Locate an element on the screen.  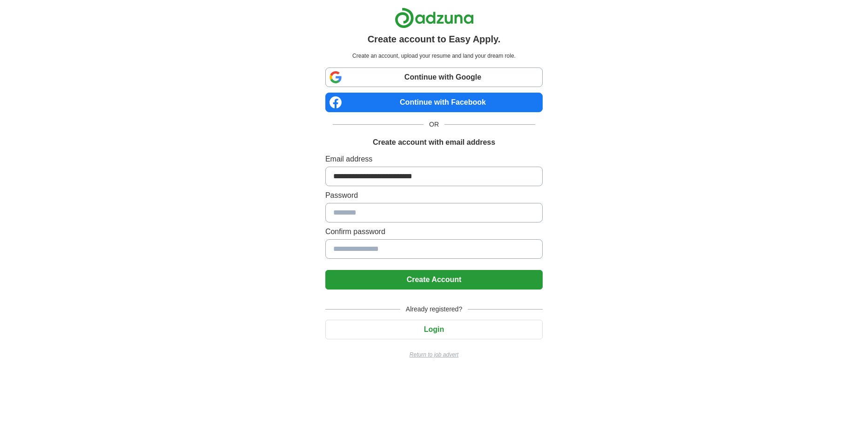
span: Already registered? is located at coordinates (434, 310).